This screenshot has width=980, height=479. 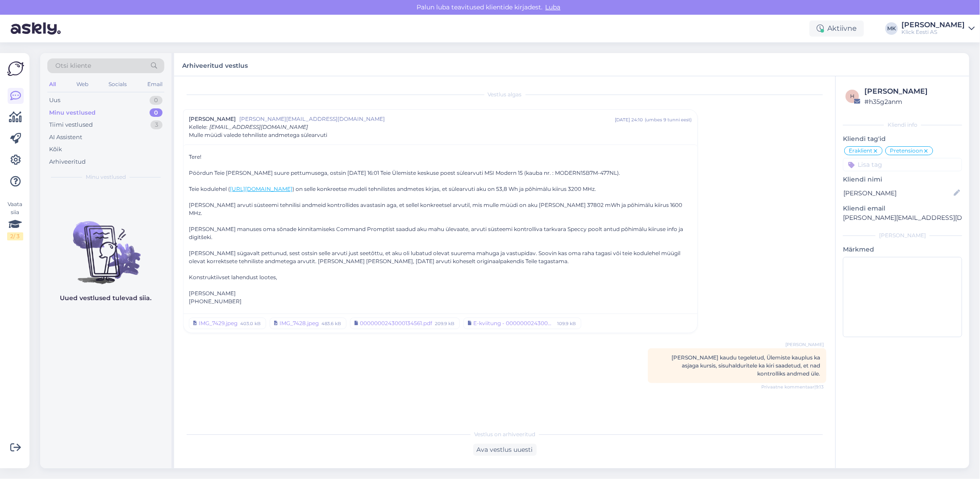 What do you see at coordinates (504, 435) in the screenshot?
I see `span: Vestlus on arhiveeritud` at bounding box center [504, 435].